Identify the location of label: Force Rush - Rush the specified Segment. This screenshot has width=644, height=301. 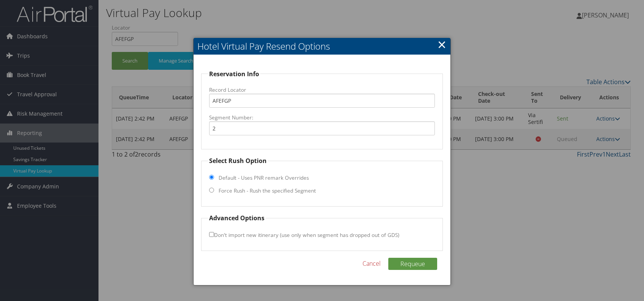
(267, 191).